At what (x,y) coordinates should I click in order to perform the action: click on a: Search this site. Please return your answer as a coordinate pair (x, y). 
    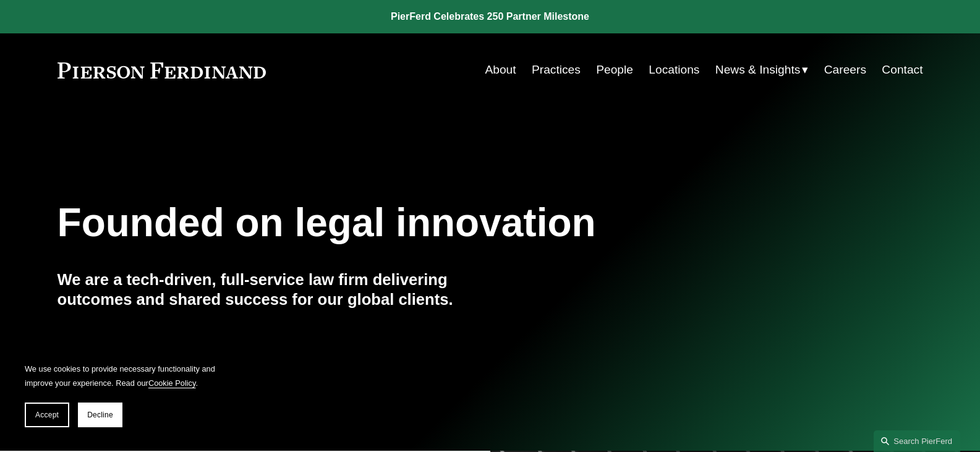
    Looking at the image, I should click on (917, 441).